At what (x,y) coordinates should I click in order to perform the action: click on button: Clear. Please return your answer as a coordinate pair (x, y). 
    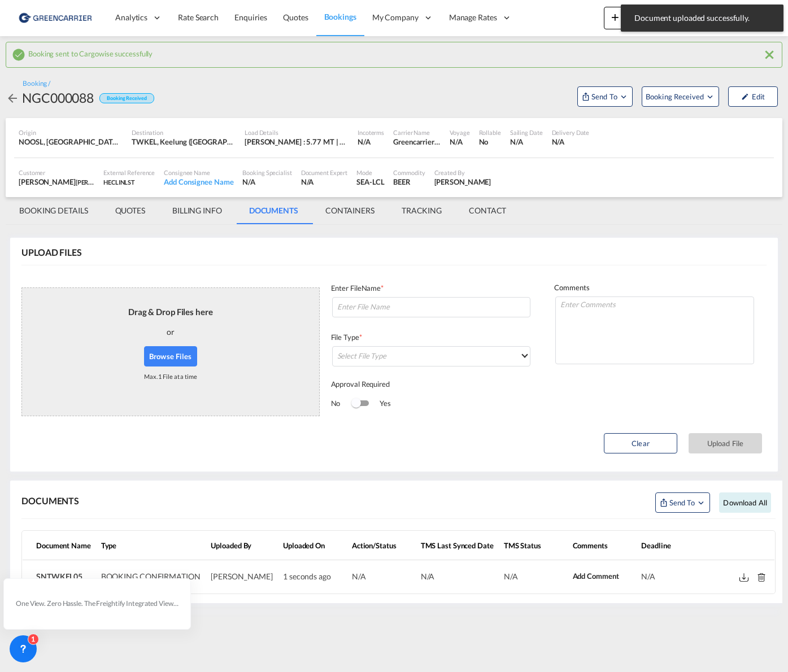
    Looking at the image, I should click on (641, 443).